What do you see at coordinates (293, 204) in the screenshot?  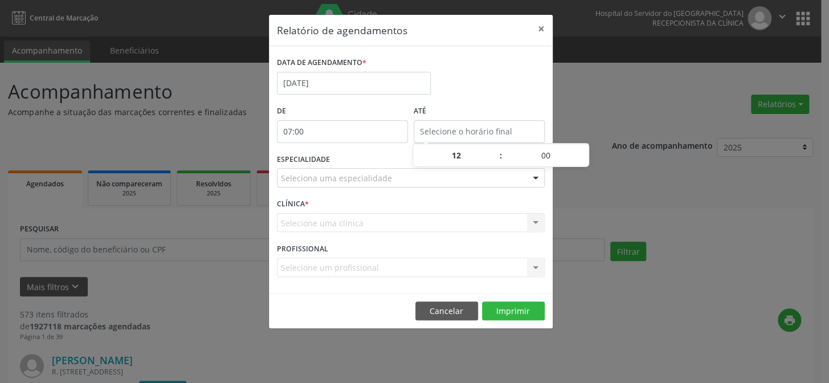 I see `label: CLÍNICA` at bounding box center [293, 204].